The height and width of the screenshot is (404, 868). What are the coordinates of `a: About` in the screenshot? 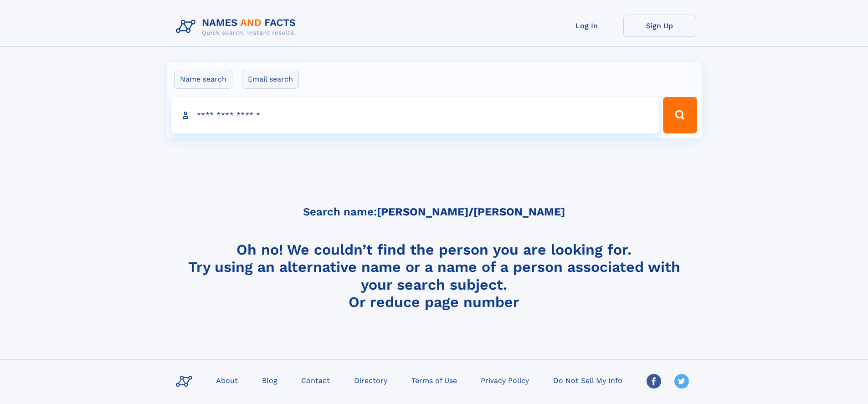 It's located at (227, 380).